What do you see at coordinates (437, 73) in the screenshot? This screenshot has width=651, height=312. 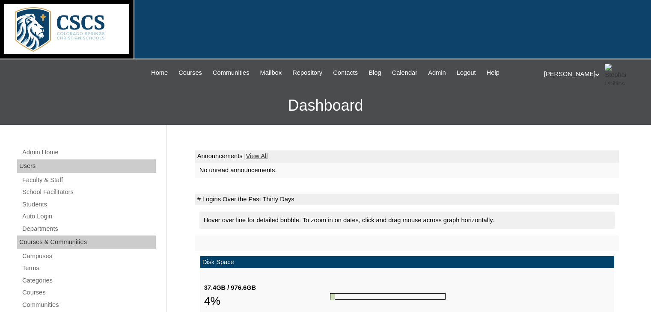 I see `span: Admin` at bounding box center [437, 73].